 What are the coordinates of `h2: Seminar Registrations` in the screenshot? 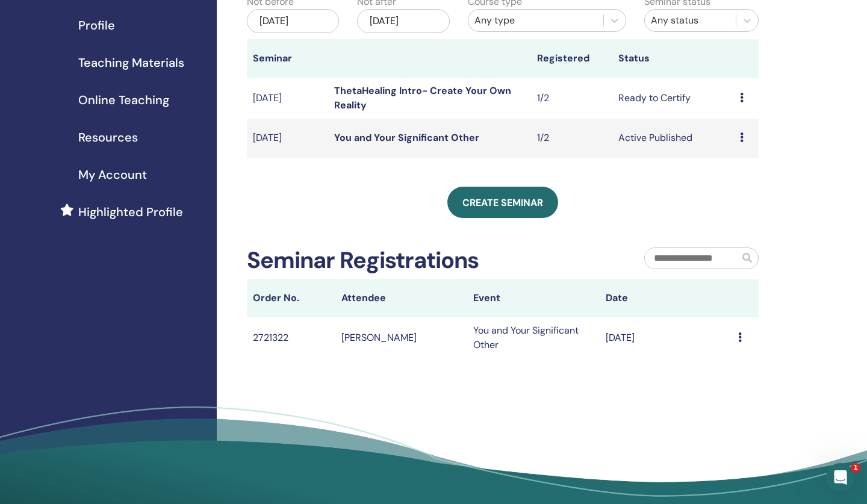 It's located at (362, 261).